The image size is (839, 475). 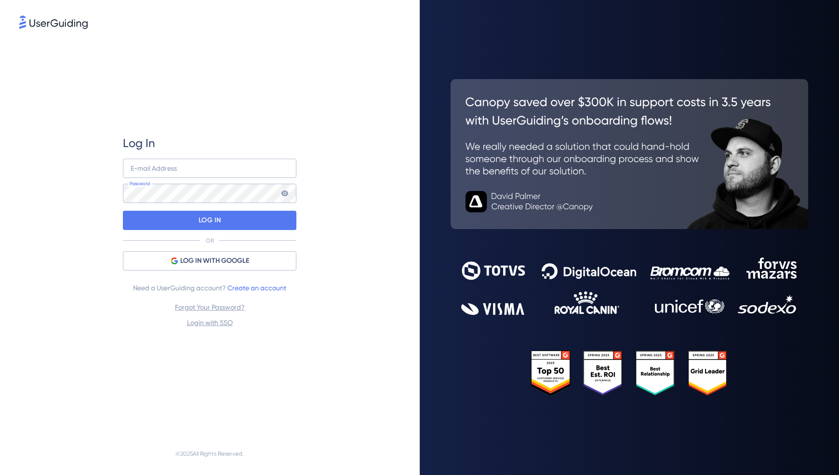 I want to click on p: OR, so click(x=210, y=240).